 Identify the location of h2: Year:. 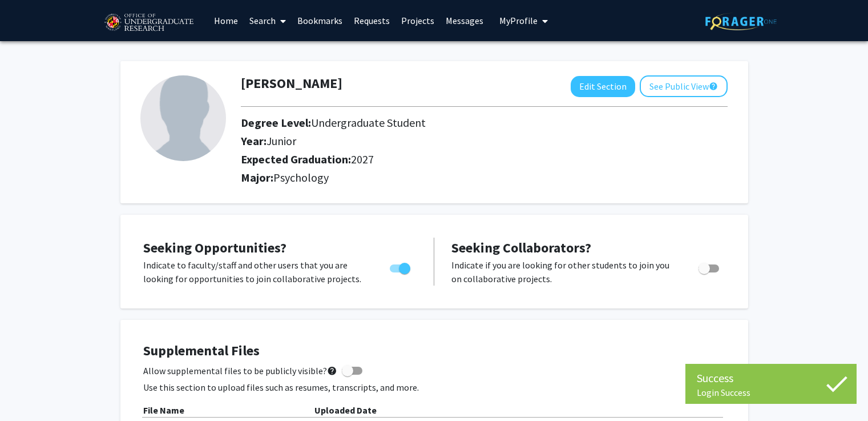
(445, 141).